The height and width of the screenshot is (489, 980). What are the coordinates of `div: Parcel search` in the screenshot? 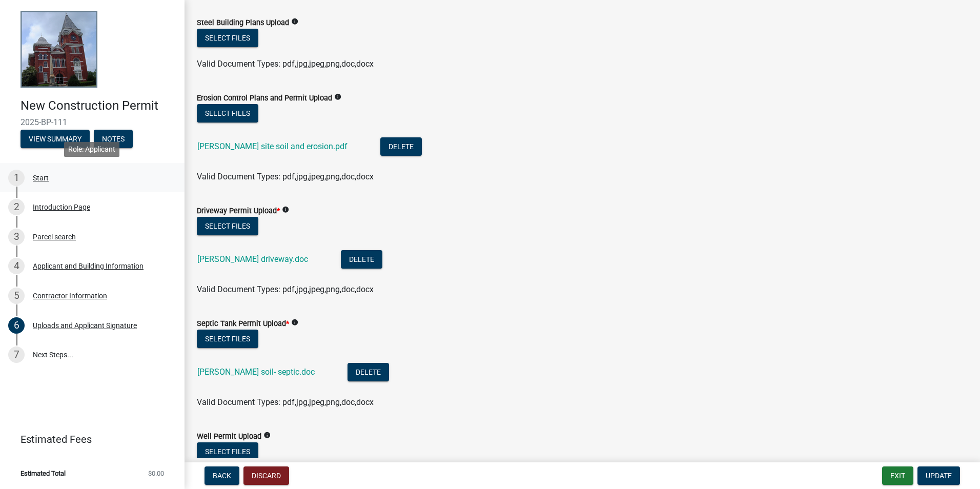 It's located at (55, 237).